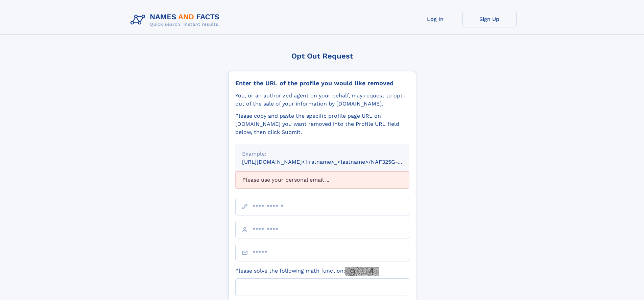 This screenshot has width=644, height=300. Describe the element at coordinates (322, 180) in the screenshot. I see `div: Please use your personal email ...` at that location.